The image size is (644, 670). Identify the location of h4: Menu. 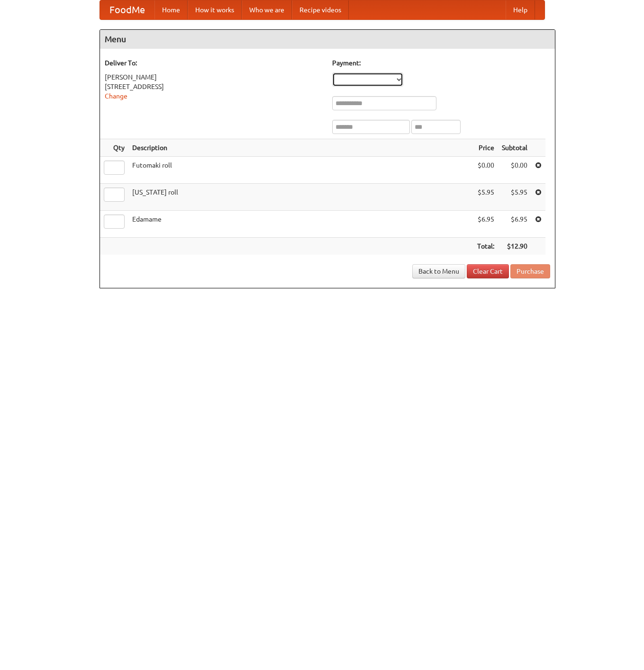
(327, 39).